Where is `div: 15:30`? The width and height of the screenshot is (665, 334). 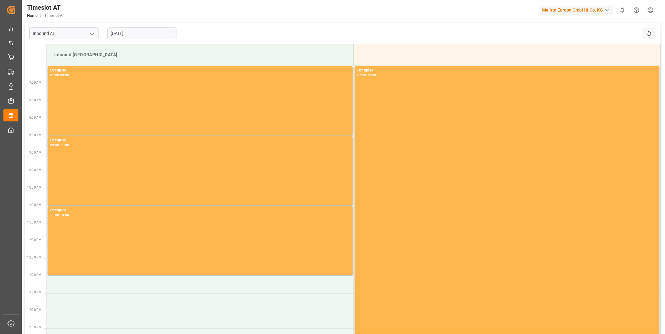 div: 15:30 is located at coordinates (372, 75).